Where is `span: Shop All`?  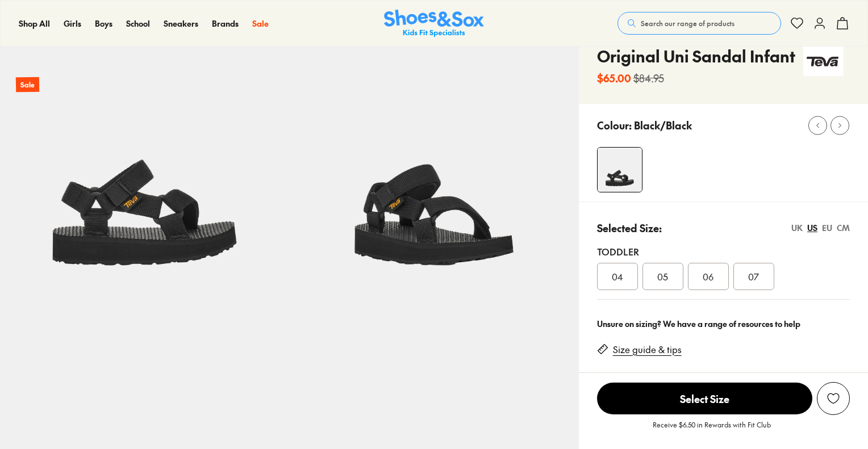
span: Shop All is located at coordinates (34, 23).